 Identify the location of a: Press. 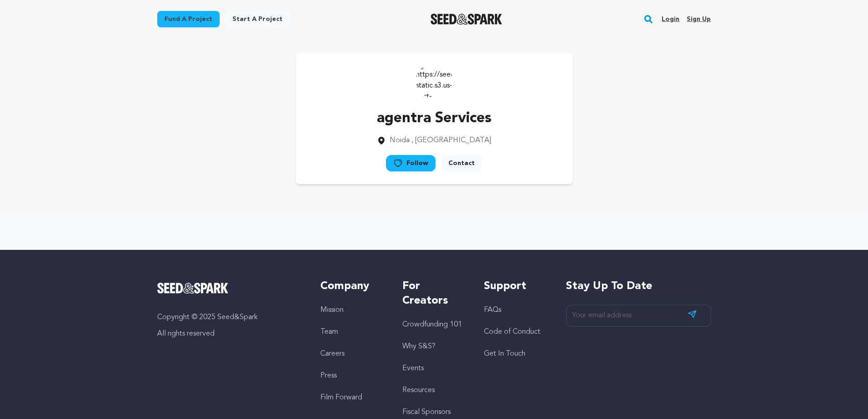
(328, 376).